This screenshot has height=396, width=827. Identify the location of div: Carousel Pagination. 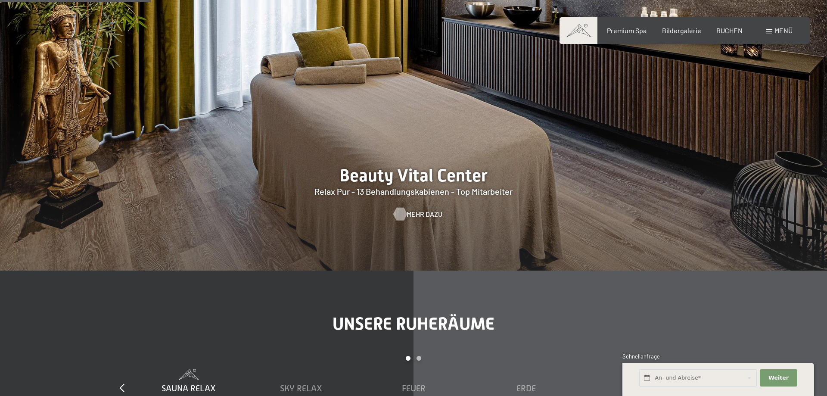
(414, 362).